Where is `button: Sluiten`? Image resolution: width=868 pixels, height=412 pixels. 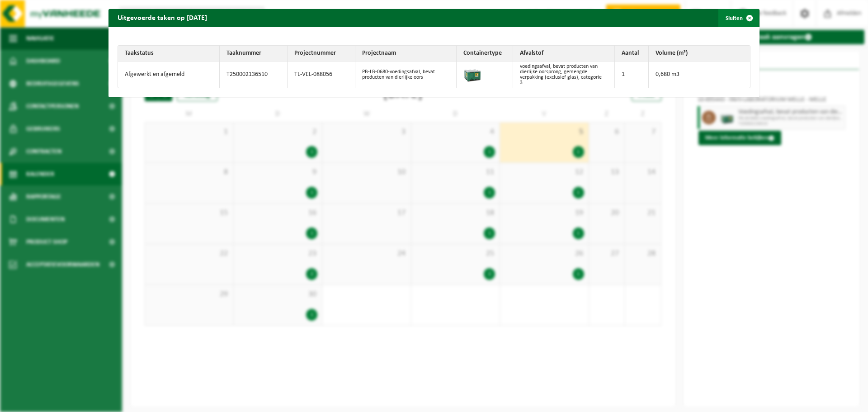 button: Sluiten is located at coordinates (738, 18).